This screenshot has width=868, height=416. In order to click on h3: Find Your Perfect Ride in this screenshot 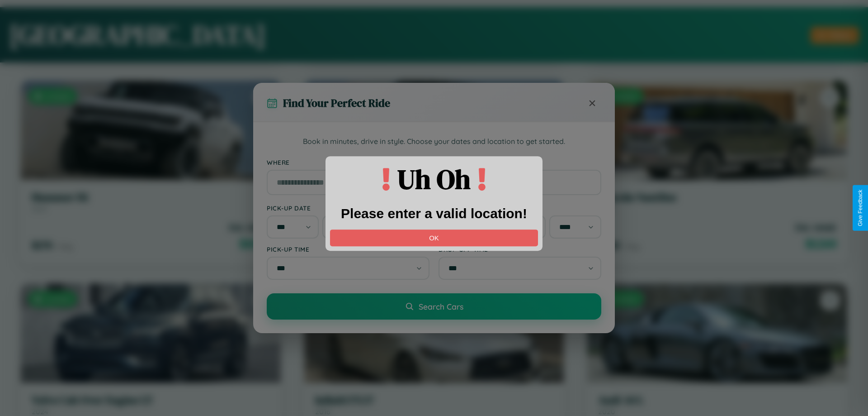, I will do `click(336, 102)`.